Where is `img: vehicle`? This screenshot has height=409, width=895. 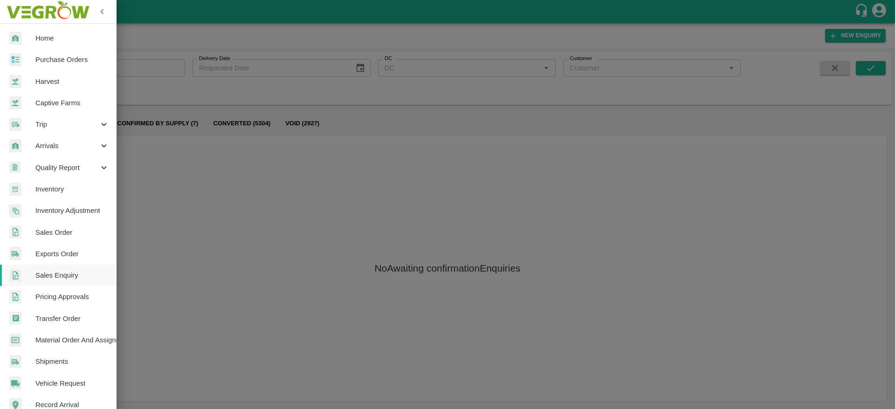 img: vehicle is located at coordinates (15, 383).